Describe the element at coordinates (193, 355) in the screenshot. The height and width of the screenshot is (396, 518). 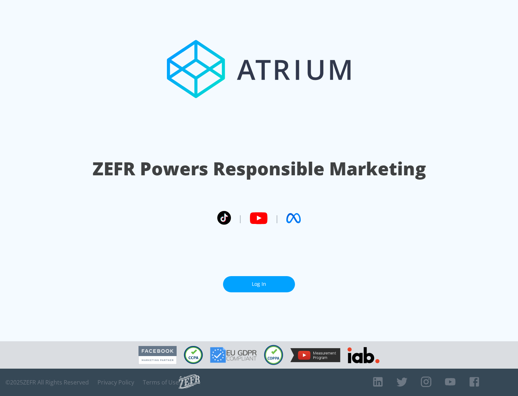
I see `img: CCPA Compliant` at that location.